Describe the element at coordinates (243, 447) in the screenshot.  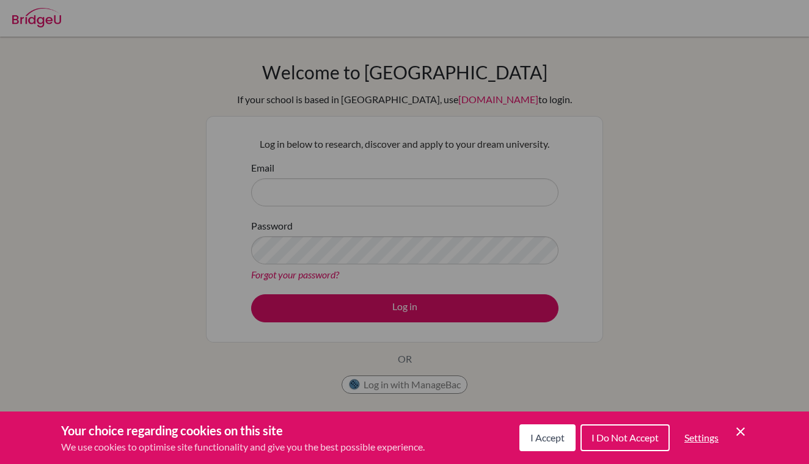
I see `p: We use cookies to optimise site functionality and give you the best possible experience.` at that location.